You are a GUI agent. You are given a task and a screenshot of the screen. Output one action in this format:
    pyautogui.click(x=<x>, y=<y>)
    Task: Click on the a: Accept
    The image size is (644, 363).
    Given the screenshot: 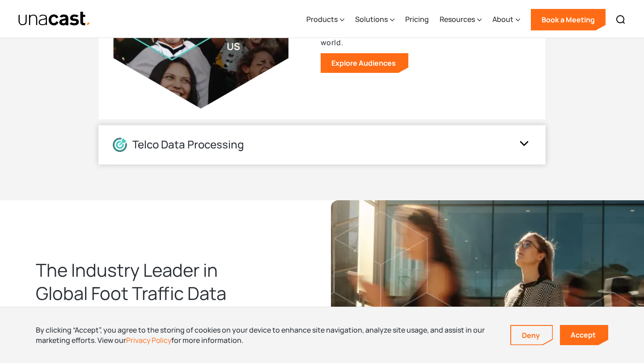 What is the action you would take?
    pyautogui.click(x=584, y=334)
    